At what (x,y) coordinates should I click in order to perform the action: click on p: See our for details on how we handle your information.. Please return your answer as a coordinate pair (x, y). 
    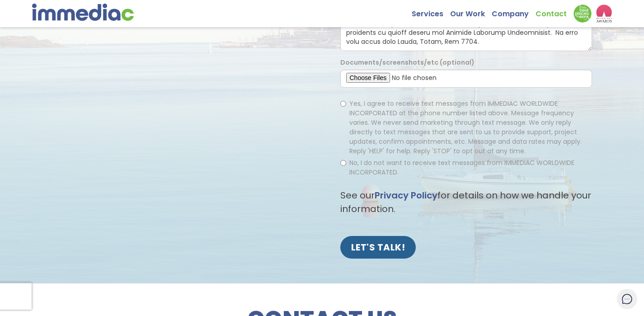
    Looking at the image, I should click on (466, 202).